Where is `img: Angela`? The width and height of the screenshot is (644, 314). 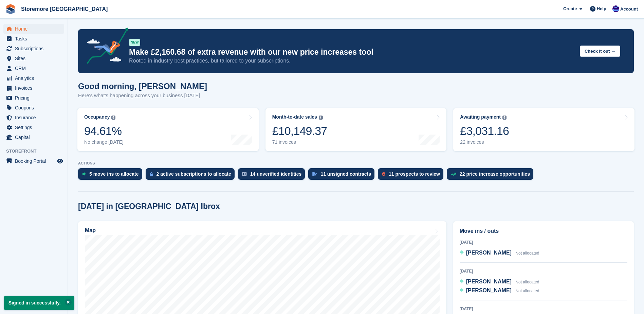
img: Angela is located at coordinates (616, 9).